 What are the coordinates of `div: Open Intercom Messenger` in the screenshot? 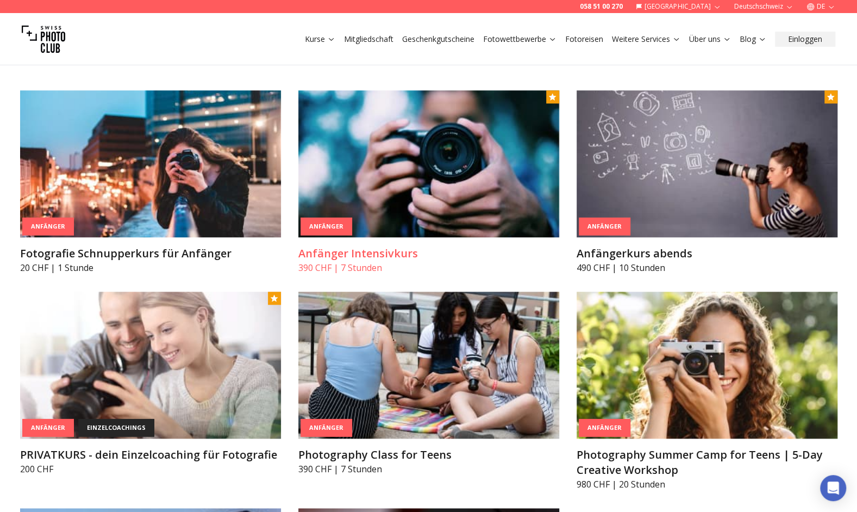 It's located at (833, 488).